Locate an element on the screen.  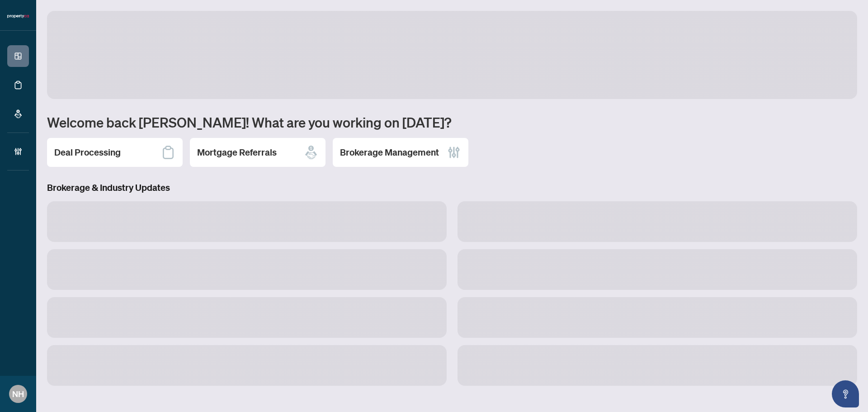
h3: Brokerage & Industry Updates is located at coordinates (452, 188).